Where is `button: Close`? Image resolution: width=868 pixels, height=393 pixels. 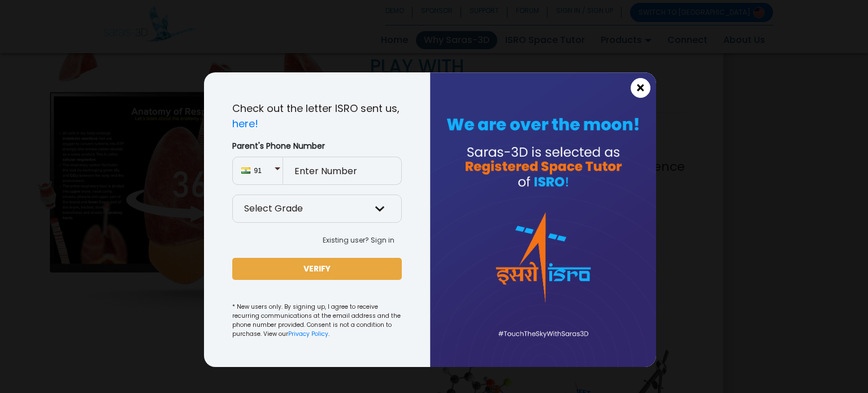 button: Close is located at coordinates (640, 88).